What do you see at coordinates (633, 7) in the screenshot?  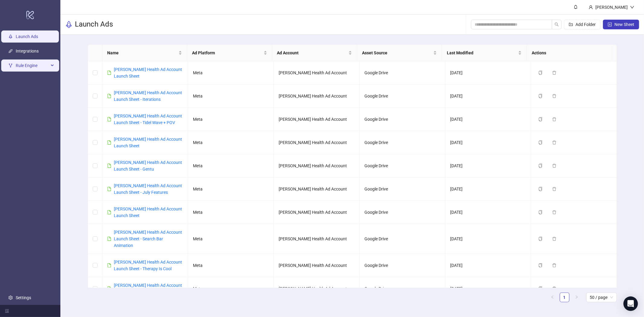 I see `span: down` at bounding box center [633, 7].